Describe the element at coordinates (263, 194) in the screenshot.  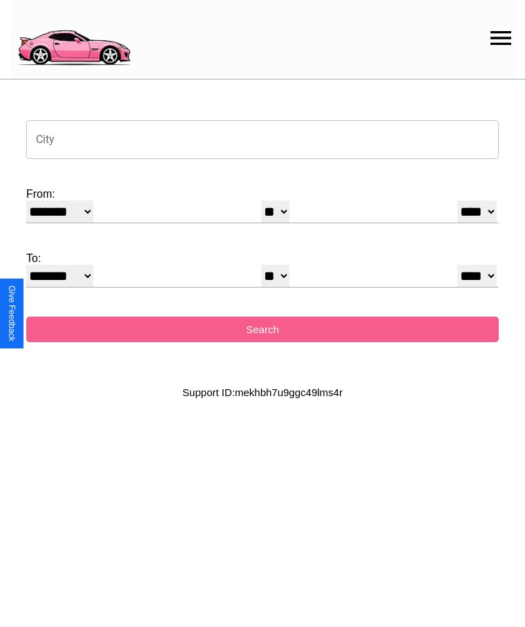
I see `label: From:` at that location.